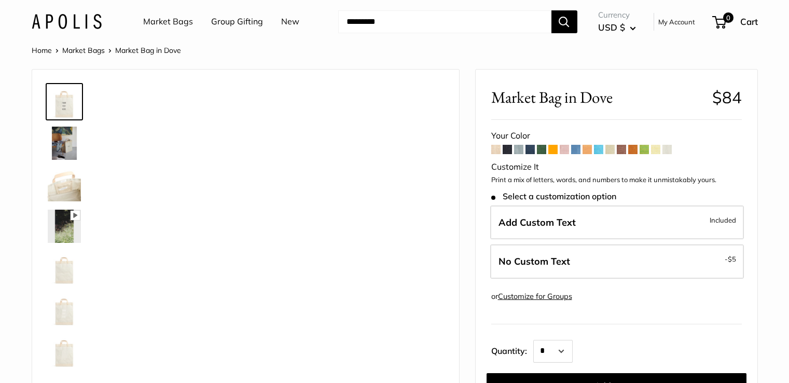 The height and width of the screenshot is (383, 789). I want to click on div: or, so click(532, 296).